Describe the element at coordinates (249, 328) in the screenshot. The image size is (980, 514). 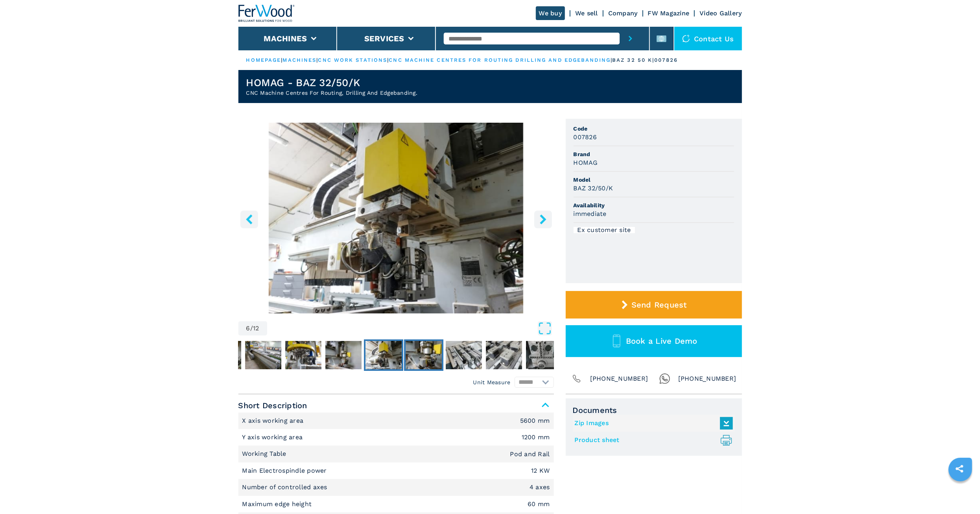
I see `span: 6` at that location.